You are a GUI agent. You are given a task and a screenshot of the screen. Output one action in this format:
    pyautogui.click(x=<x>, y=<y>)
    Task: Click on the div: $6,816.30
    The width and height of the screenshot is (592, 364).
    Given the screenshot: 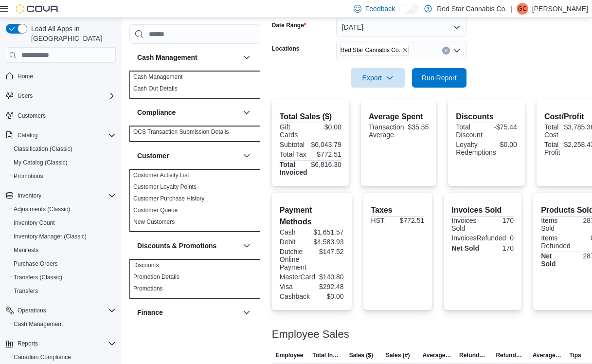 What is the action you would take?
    pyautogui.click(x=326, y=164)
    